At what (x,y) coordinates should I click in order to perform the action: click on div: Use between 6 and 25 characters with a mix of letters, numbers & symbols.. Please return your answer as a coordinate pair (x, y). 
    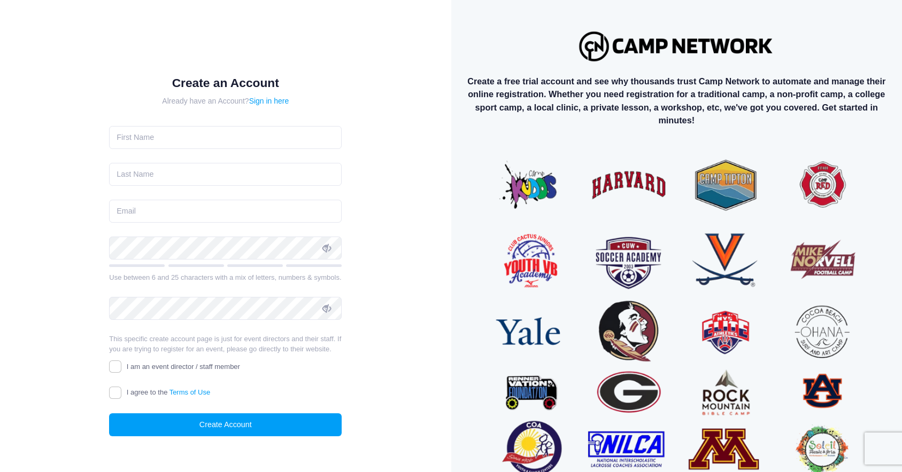
    Looking at the image, I should click on (225, 278).